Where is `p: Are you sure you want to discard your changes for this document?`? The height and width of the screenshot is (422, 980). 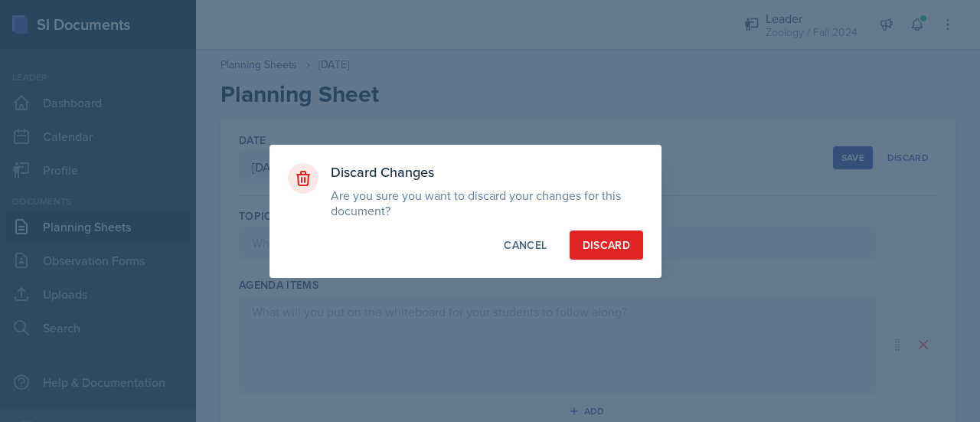
p: Are you sure you want to discard your changes for this document? is located at coordinates (487, 203).